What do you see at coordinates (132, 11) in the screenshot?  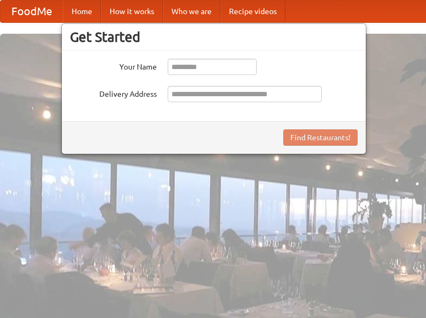 I see `a: How it works` at bounding box center [132, 11].